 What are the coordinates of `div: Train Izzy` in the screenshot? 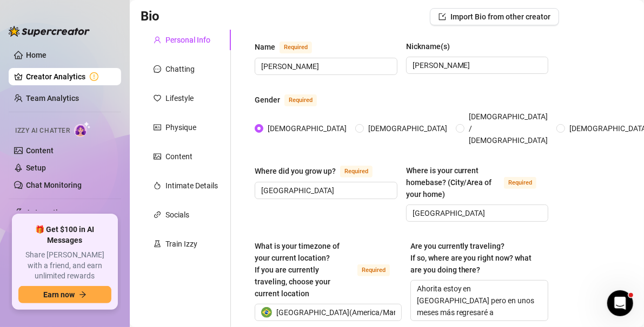 It's located at (181, 244).